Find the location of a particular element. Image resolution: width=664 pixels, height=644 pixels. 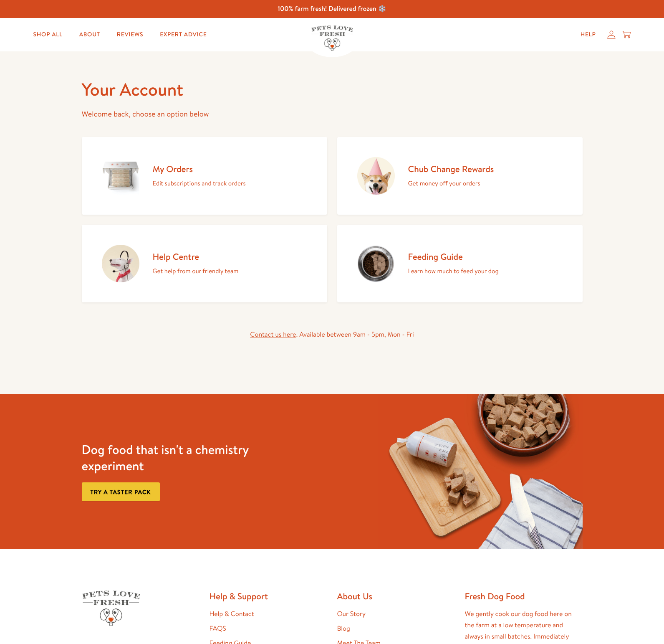

a: Reviews is located at coordinates (130, 35).